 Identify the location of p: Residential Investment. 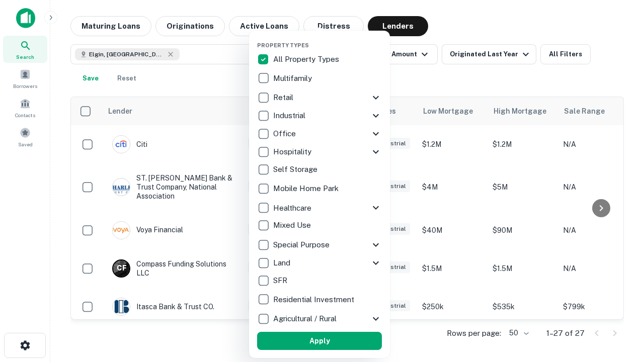
(314, 299).